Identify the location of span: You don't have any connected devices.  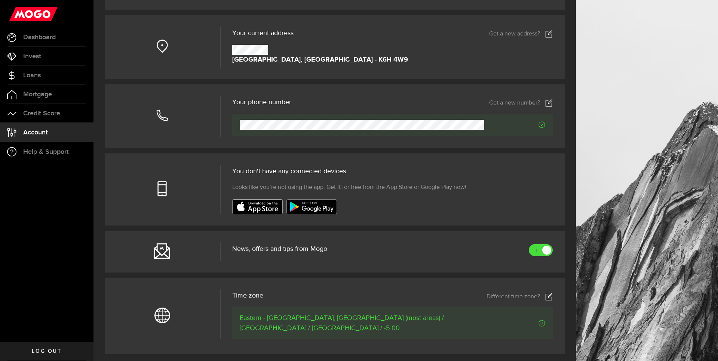
(289, 172).